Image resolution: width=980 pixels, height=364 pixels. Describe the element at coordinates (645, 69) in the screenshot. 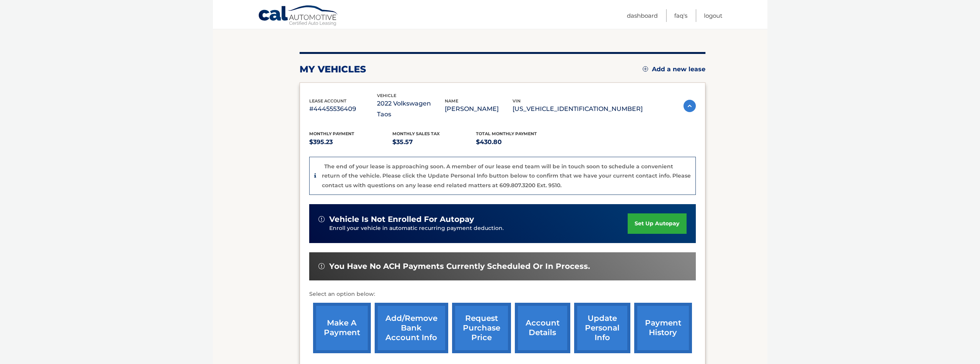

I see `img: add.svg` at that location.